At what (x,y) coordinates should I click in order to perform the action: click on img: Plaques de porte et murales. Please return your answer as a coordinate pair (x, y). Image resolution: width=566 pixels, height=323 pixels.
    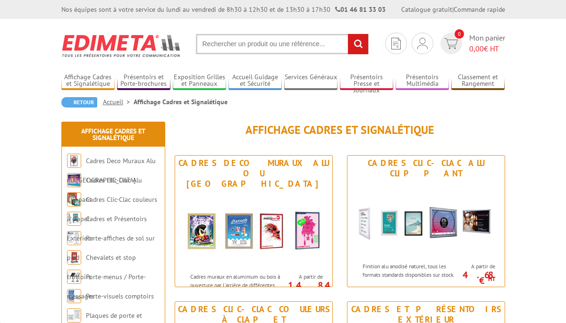
    Looking at the image, I should click on (74, 316).